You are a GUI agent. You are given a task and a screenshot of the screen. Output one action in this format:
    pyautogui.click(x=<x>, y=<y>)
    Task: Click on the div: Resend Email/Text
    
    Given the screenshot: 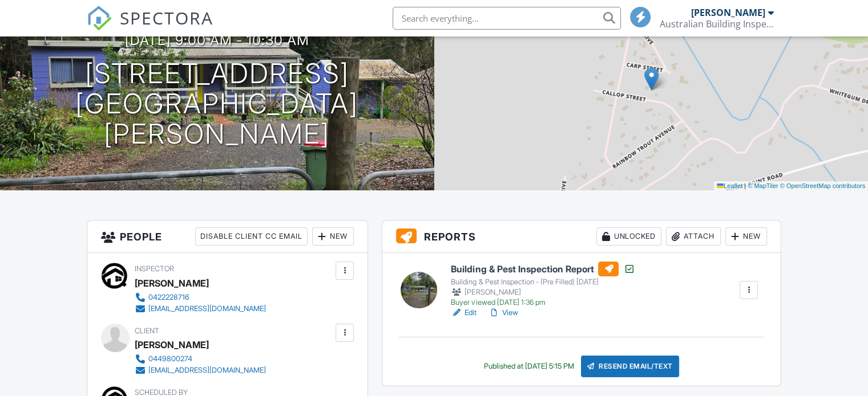 What is the action you would take?
    pyautogui.click(x=630, y=367)
    